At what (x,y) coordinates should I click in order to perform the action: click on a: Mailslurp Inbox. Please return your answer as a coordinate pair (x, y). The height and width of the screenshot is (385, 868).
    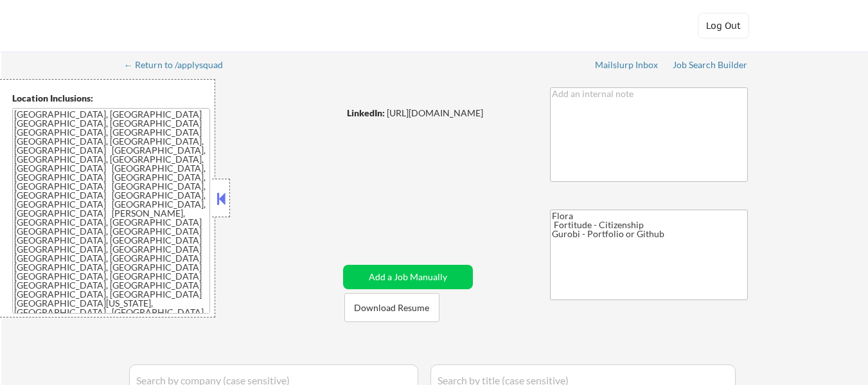
    Looking at the image, I should click on (628, 66).